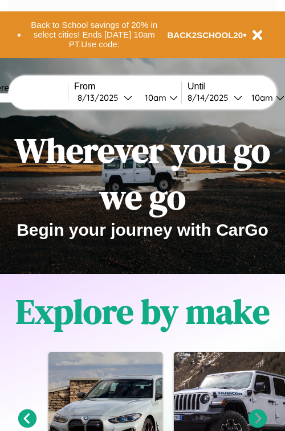 The height and width of the screenshot is (431, 285). What do you see at coordinates (205, 35) in the screenshot?
I see `b: BACK2SCHOOL20` at bounding box center [205, 35].